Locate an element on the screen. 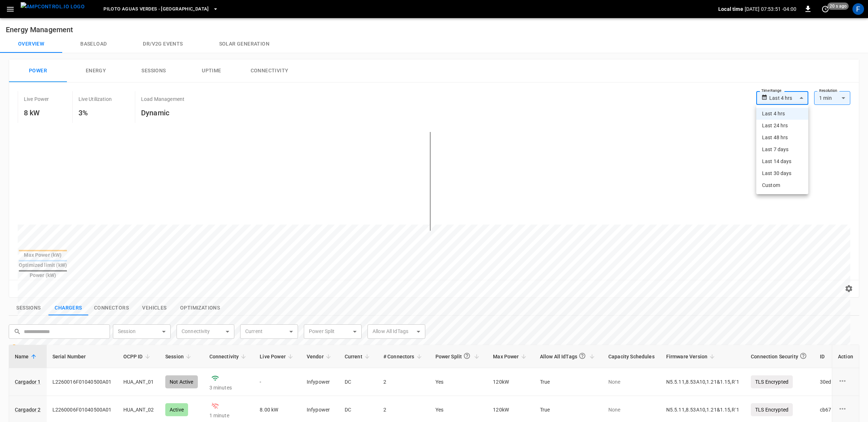  li: Last 4 hrs is located at coordinates (782, 113).